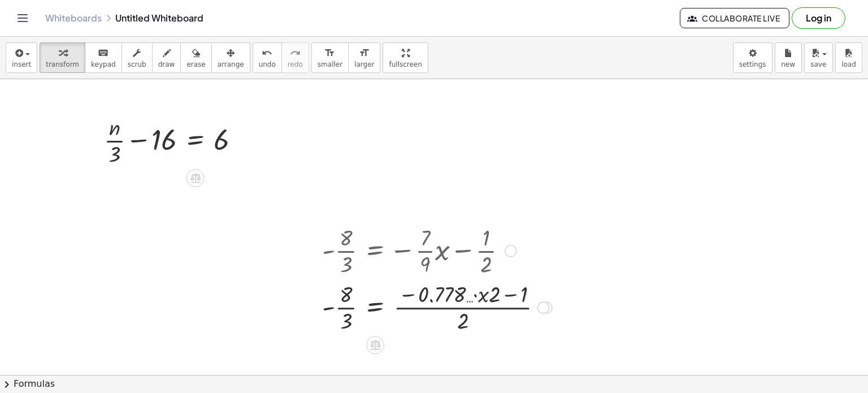 The height and width of the screenshot is (393, 868). Describe the element at coordinates (330, 65) in the screenshot. I see `span: smaller` at that location.